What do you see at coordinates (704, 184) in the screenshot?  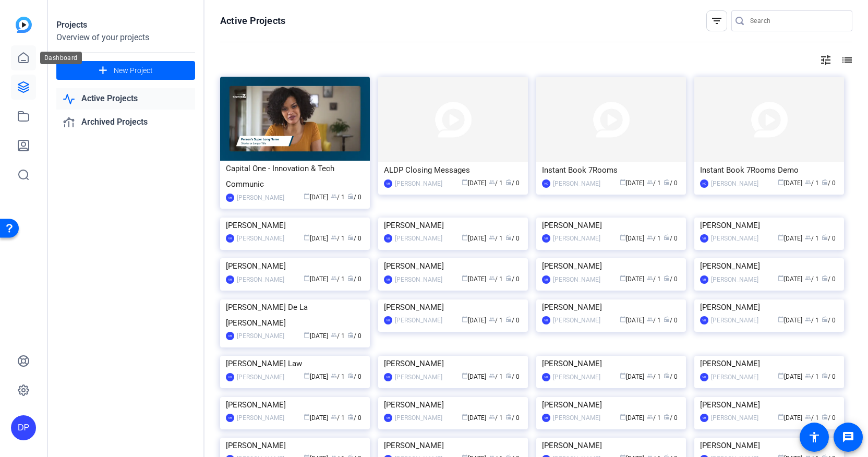 I see `div: HC` at bounding box center [704, 184].